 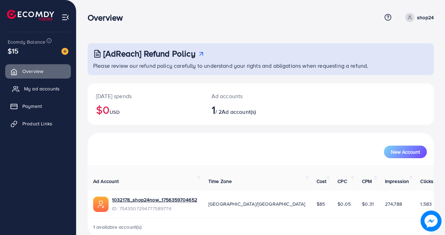 I want to click on span: $15, so click(x=13, y=51).